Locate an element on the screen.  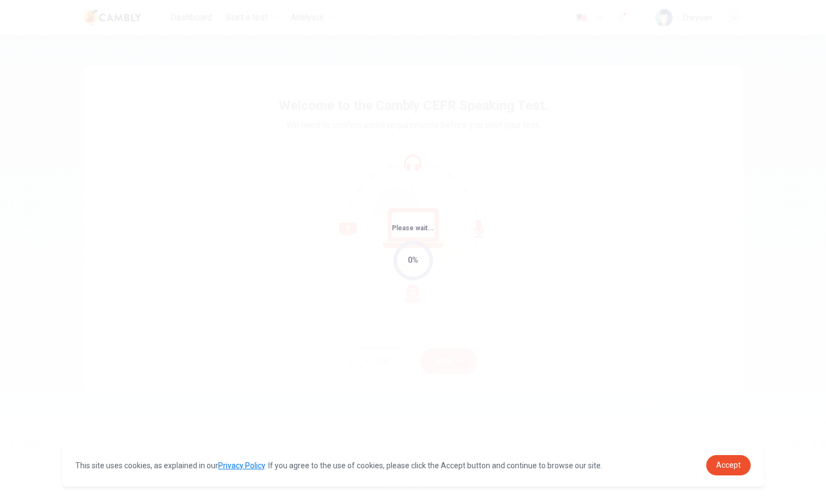
div: cookieconsent is located at coordinates (413, 465).